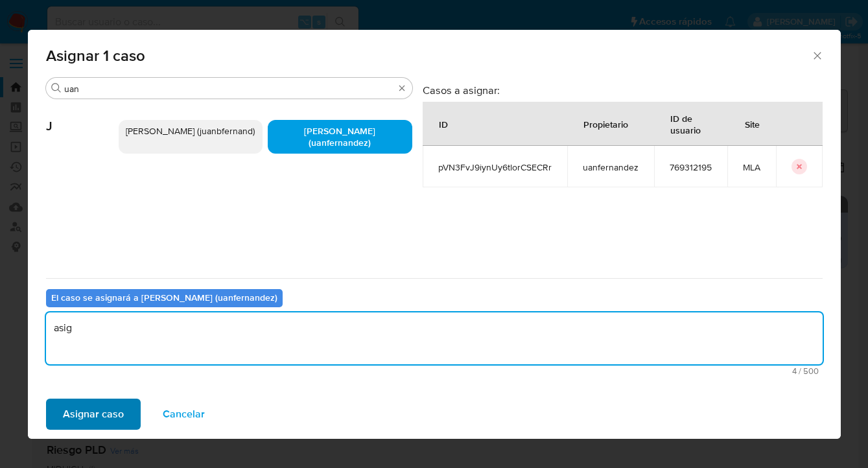 This screenshot has width=868, height=468. What do you see at coordinates (434, 371) in the screenshot?
I see `span: Máximo 500 caracteres` at bounding box center [434, 371].